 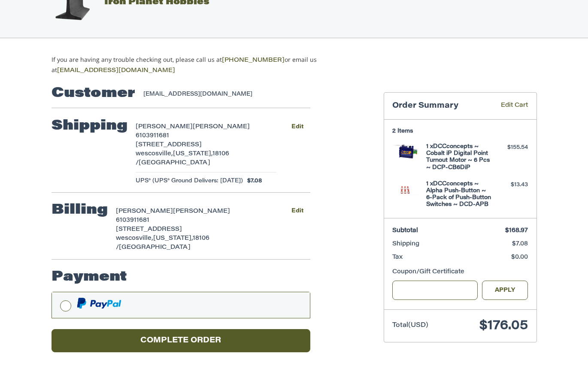 I want to click on h3: 2 Items, so click(x=460, y=132).